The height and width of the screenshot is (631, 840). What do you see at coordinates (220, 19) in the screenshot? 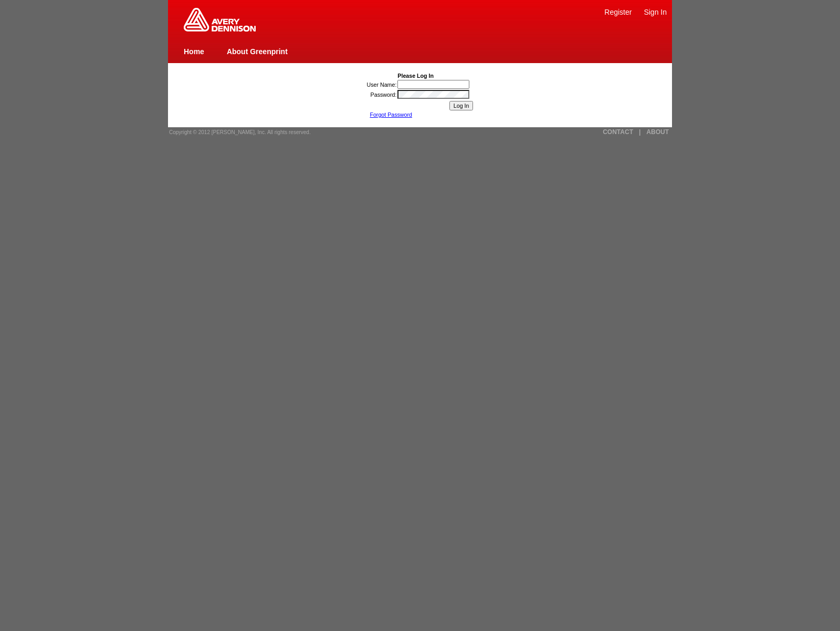
I see `img: Home` at bounding box center [220, 19].